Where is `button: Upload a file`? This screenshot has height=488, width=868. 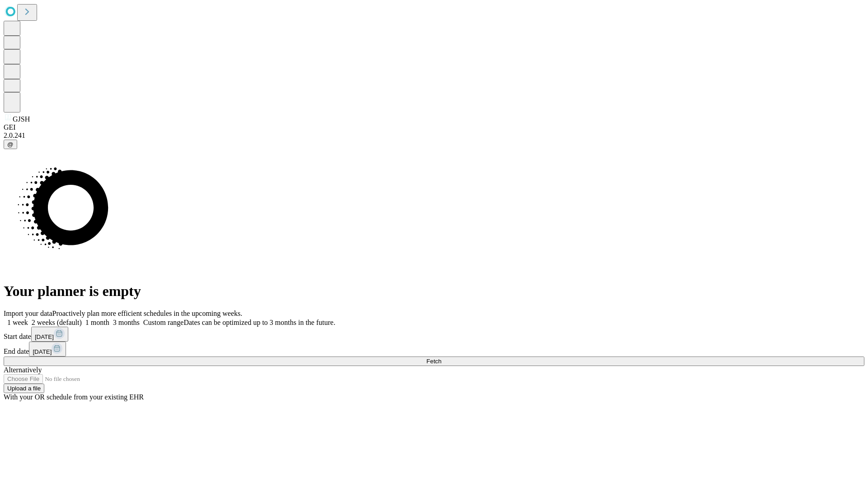
button: Upload a file is located at coordinates (24, 389).